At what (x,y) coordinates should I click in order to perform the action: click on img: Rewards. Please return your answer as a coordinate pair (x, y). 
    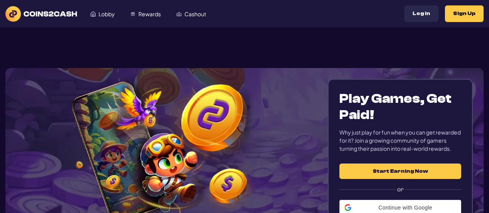
    Looking at the image, I should click on (133, 14).